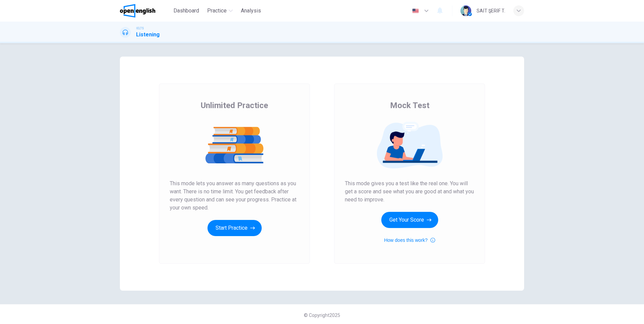 Image resolution: width=644 pixels, height=324 pixels. What do you see at coordinates (466, 11) in the screenshot?
I see `img: Profile picture` at bounding box center [466, 11].